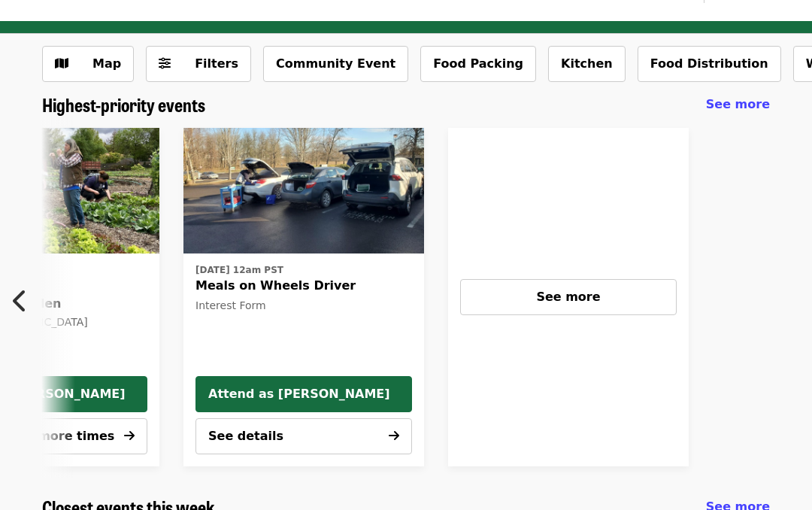 The height and width of the screenshot is (510, 812). What do you see at coordinates (304, 436) in the screenshot?
I see `button: See details` at bounding box center [304, 436].